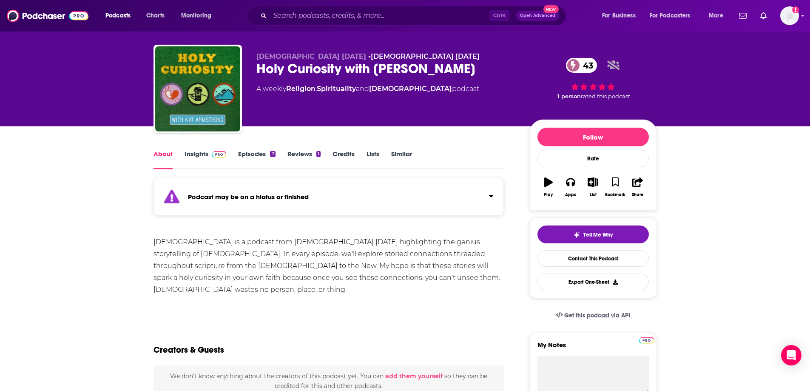 This screenshot has height=391, width=810. Describe the element at coordinates (593, 195) in the screenshot. I see `div: List` at that location.